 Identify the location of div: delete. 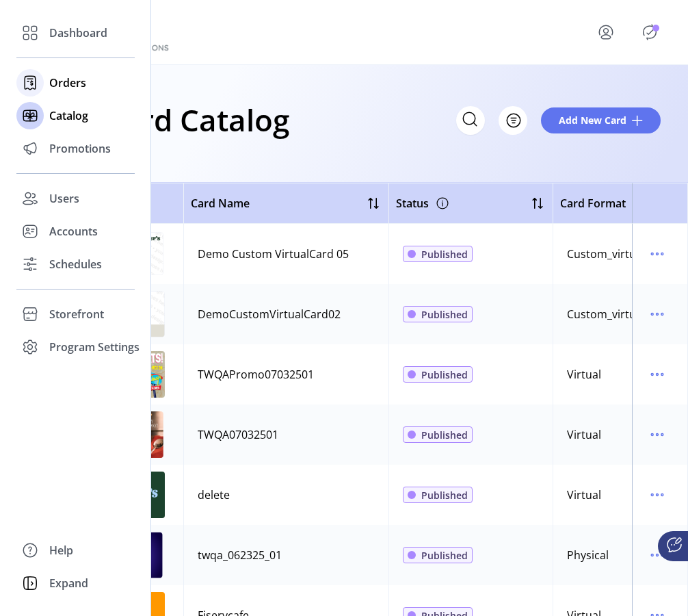
(213, 495).